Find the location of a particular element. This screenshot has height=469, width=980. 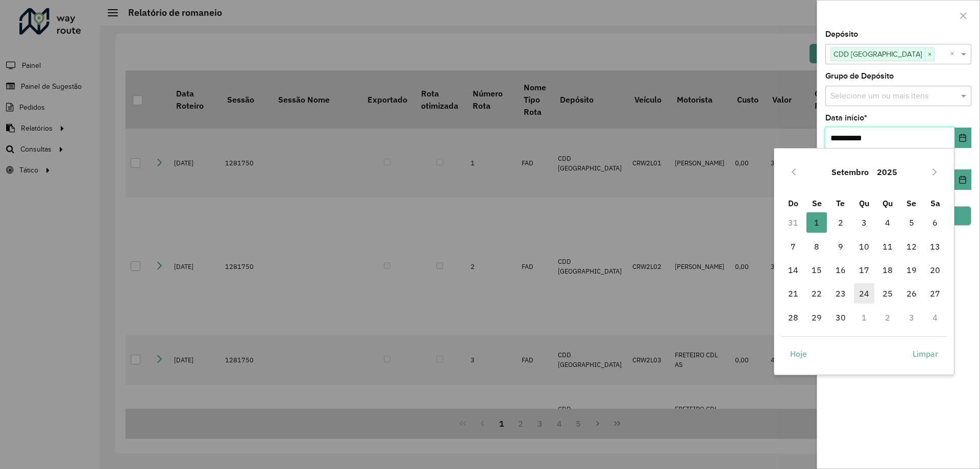

label: Grupo de Depósito is located at coordinates (860, 76).